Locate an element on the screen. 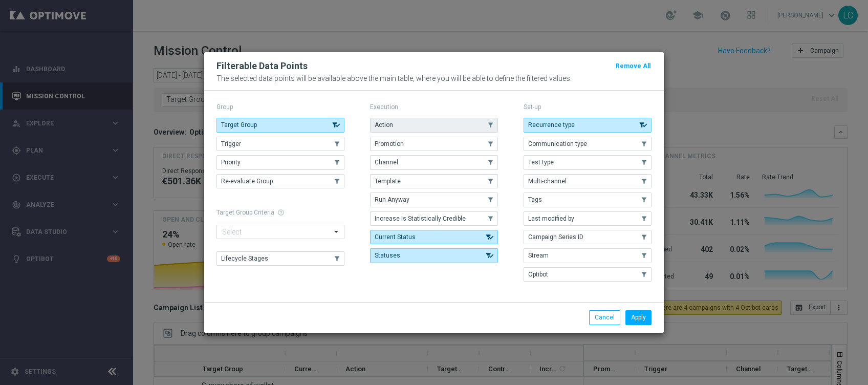 The width and height of the screenshot is (868, 385). span: Lifecycle Stages is located at coordinates (244, 259).